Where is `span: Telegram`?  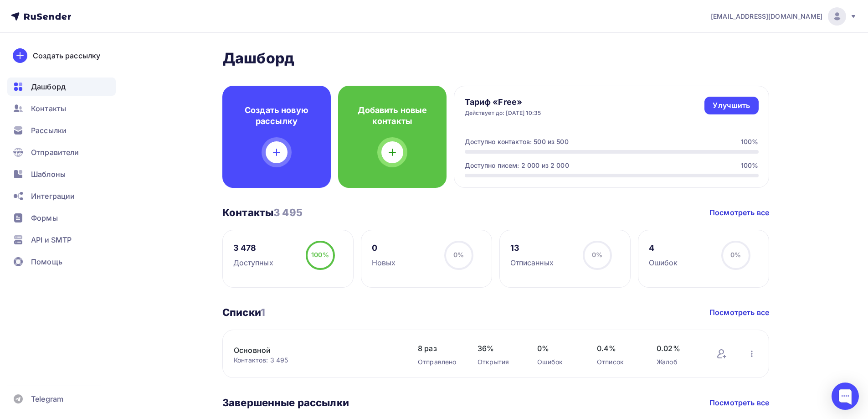 span: Telegram is located at coordinates (47, 399).